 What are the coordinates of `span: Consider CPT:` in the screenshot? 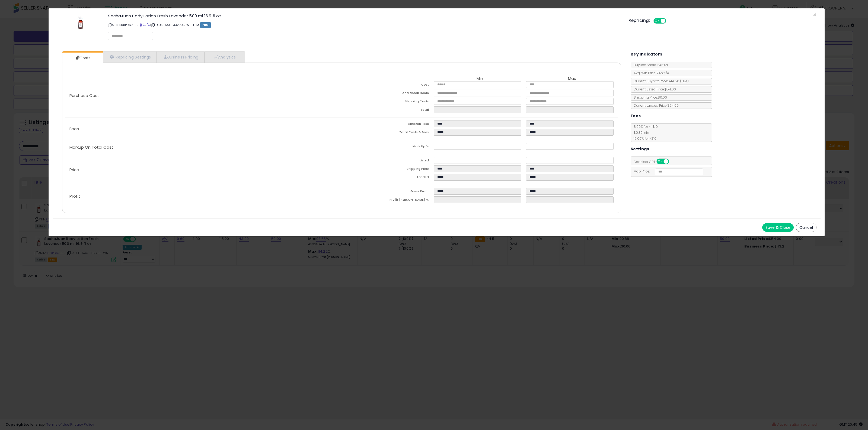 It's located at (653, 161).